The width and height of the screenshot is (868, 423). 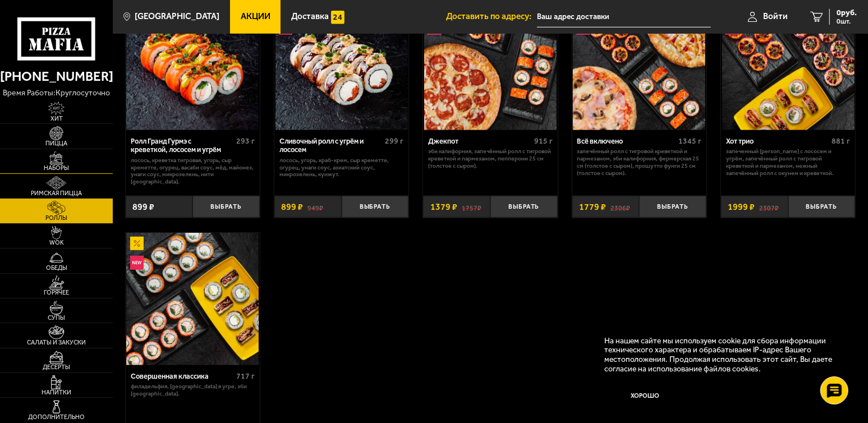 I want to click on div: Джекпот, so click(x=479, y=141).